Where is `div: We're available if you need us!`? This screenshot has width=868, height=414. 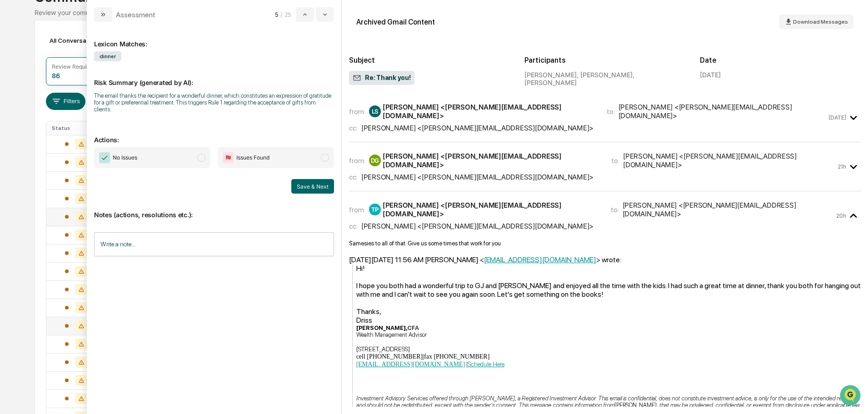
div: We're available if you need us! is located at coordinates (83, 82).